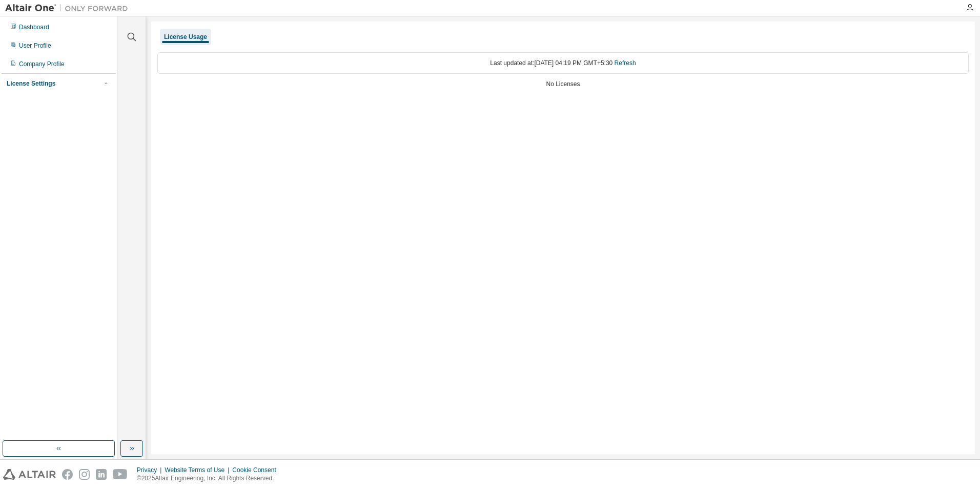 The width and height of the screenshot is (980, 489). I want to click on div: No Licenses, so click(563, 84).